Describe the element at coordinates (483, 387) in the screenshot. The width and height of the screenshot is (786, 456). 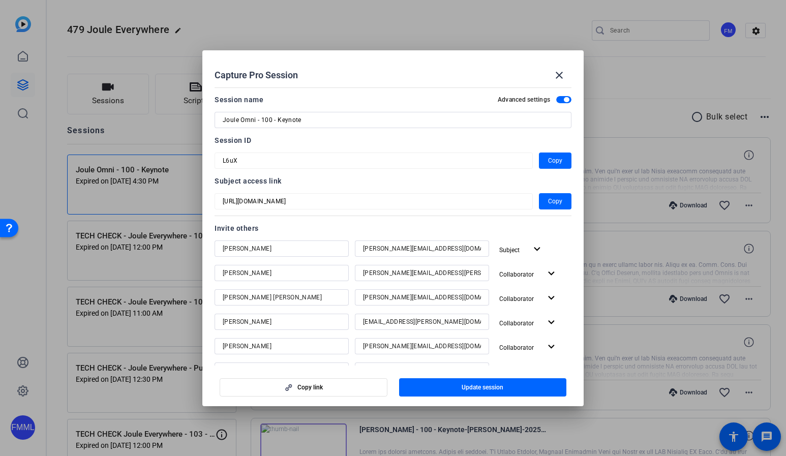
I see `span: Update session` at that location.